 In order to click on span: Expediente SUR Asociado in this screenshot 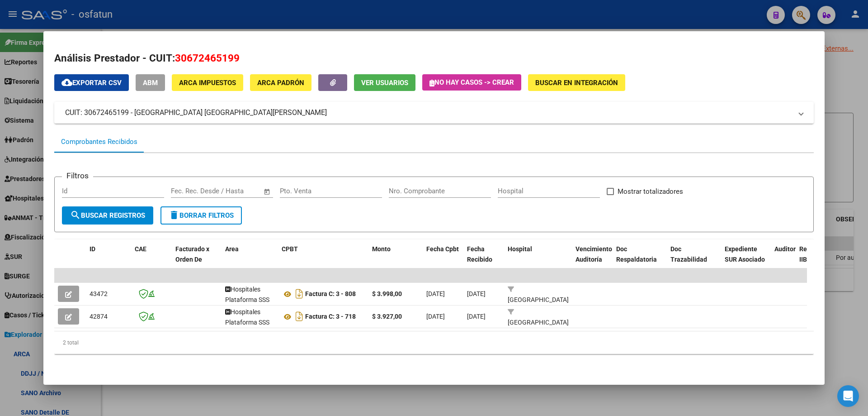, I will do `click(744, 253)`.